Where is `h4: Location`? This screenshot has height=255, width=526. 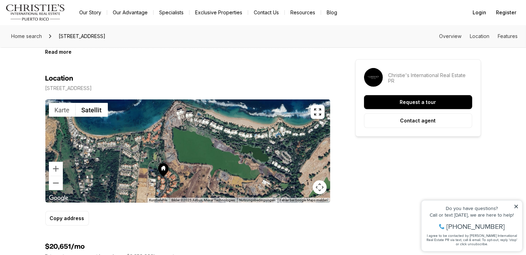 h4: Location is located at coordinates (59, 79).